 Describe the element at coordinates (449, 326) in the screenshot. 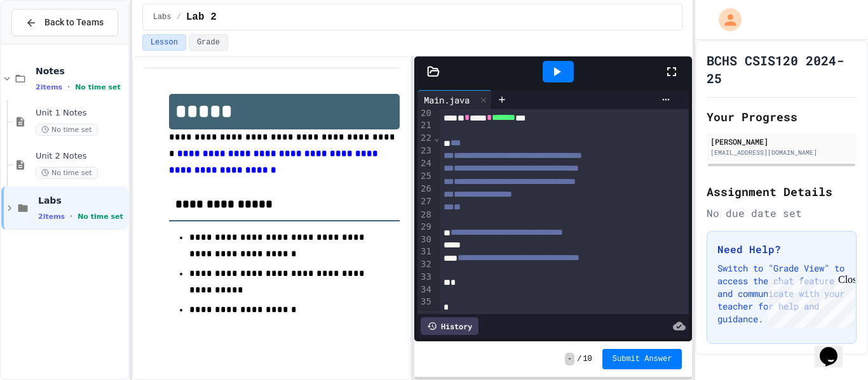

I see `div: History` at that location.